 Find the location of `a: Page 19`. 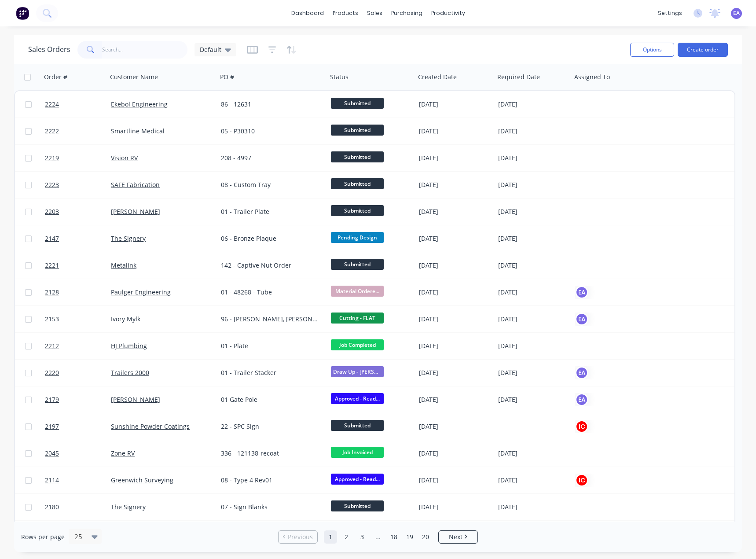

a: Page 19 is located at coordinates (410, 537).